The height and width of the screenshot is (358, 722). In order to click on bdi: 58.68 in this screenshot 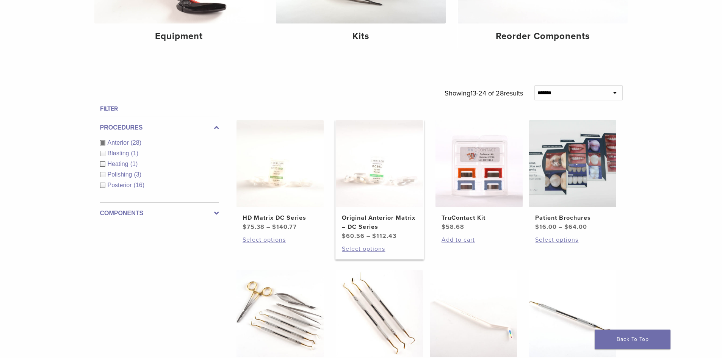, I will do `click(453, 227)`.